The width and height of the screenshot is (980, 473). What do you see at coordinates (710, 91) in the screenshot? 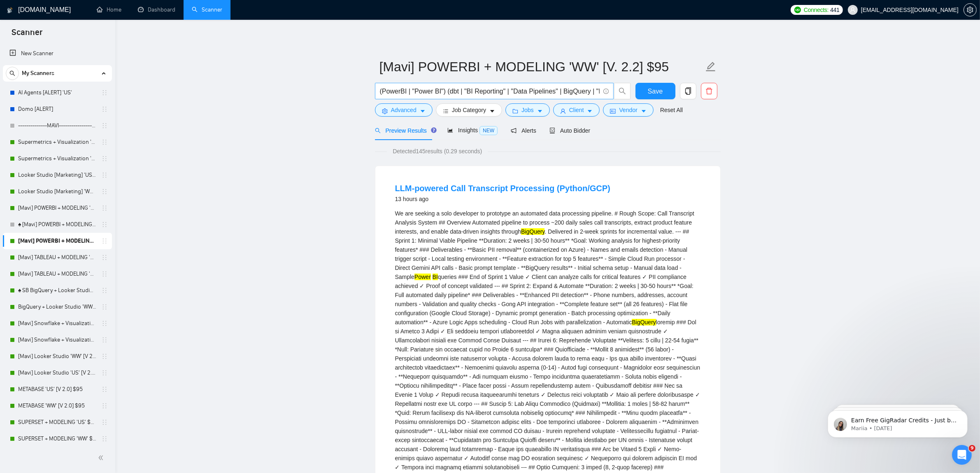
I see `button: delete` at bounding box center [710, 91].